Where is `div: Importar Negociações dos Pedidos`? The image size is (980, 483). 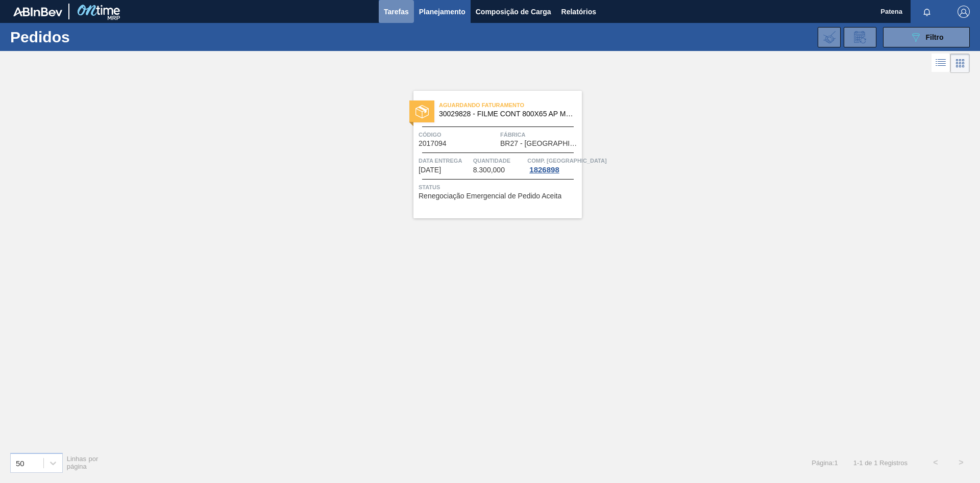 div: Importar Negociações dos Pedidos is located at coordinates (829, 37).